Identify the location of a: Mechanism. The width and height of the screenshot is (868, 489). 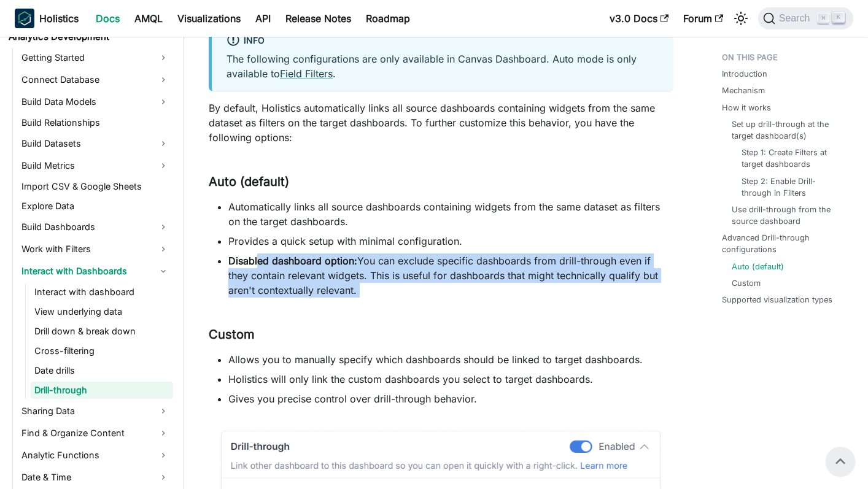
(743, 90).